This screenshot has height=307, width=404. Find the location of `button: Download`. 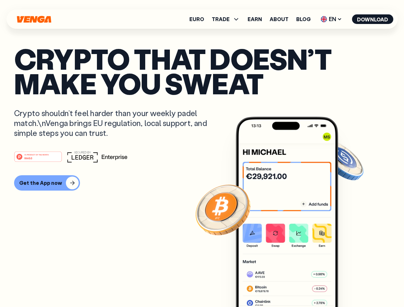

button: Download is located at coordinates (372, 19).